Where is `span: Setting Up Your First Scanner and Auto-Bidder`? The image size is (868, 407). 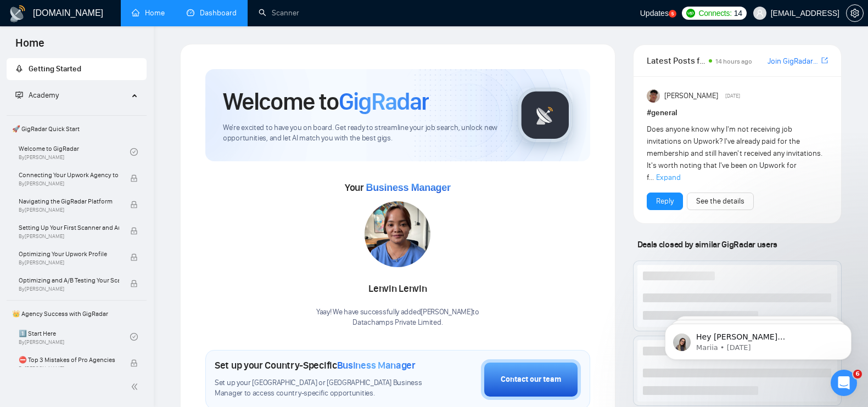 span: Setting Up Your First Scanner and Auto-Bidder is located at coordinates (68, 228).